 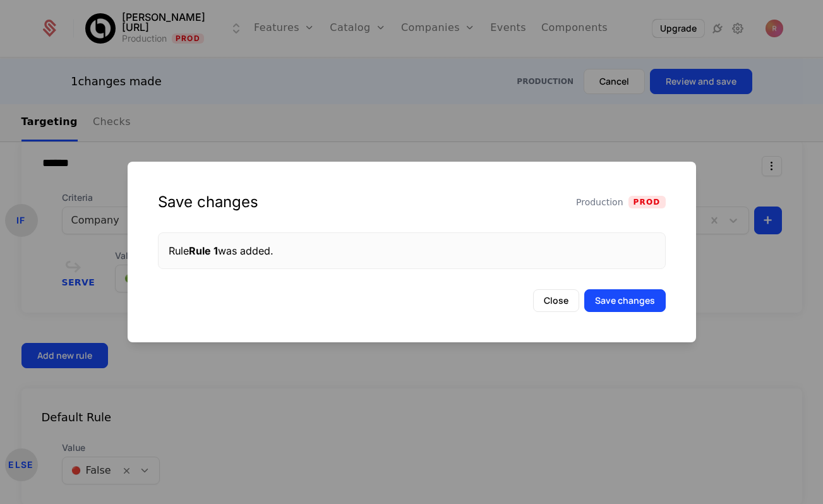 I want to click on span: Prod, so click(x=647, y=202).